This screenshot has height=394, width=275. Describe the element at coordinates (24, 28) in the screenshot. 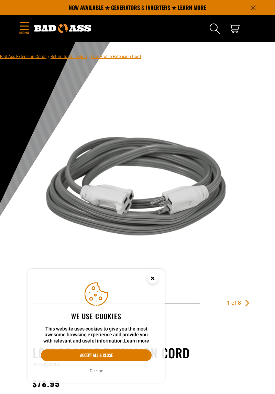

I see `summary: Menu` at that location.